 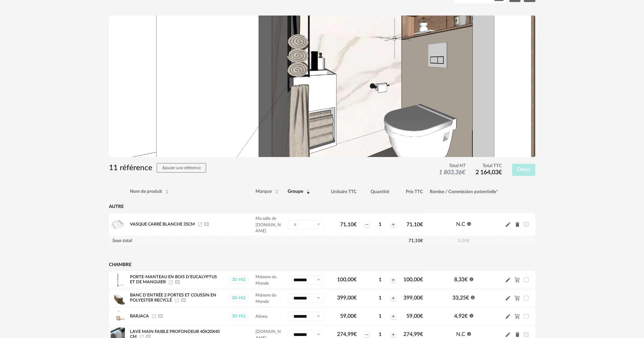 What do you see at coordinates (367, 335) in the screenshot?
I see `span: Minus icon` at bounding box center [367, 335].